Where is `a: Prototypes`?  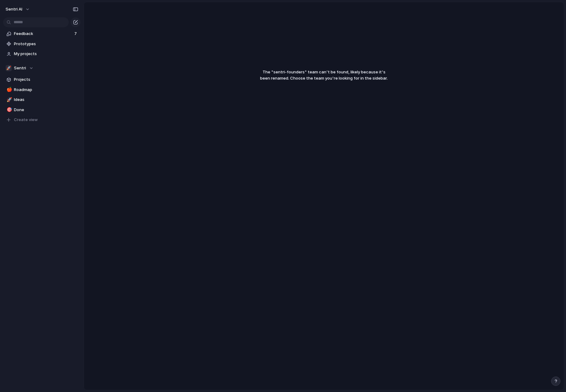
a: Prototypes is located at coordinates (42, 44).